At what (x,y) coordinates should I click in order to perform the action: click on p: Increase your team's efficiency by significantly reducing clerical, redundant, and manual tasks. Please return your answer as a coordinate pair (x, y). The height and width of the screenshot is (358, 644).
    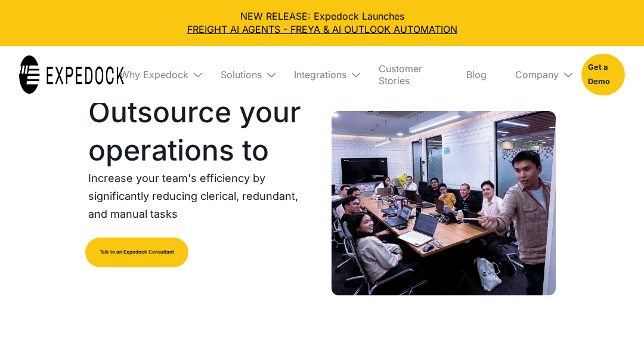
    Looking at the image, I should click on (201, 196).